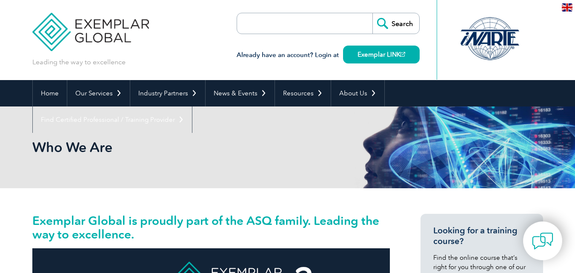 The width and height of the screenshot is (575, 273). What do you see at coordinates (98, 93) in the screenshot?
I see `a: Our Services` at bounding box center [98, 93].